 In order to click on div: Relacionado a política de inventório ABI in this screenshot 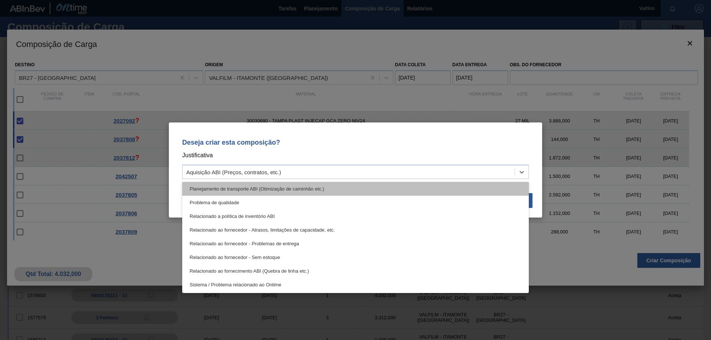, I will do `click(356, 216)`.